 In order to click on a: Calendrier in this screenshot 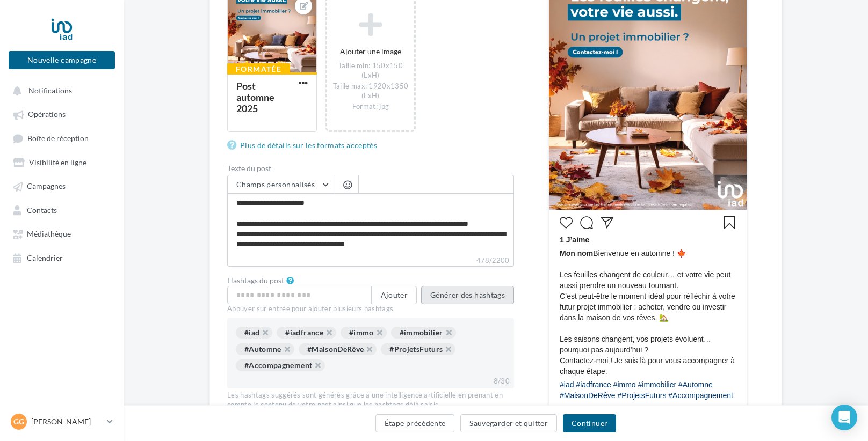, I will do `click(62, 258)`.